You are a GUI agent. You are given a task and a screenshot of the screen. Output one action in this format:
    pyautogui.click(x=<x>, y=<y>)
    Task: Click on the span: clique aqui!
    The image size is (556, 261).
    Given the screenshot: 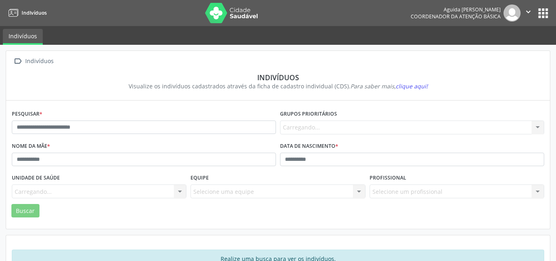 What is the action you would take?
    pyautogui.click(x=412, y=86)
    